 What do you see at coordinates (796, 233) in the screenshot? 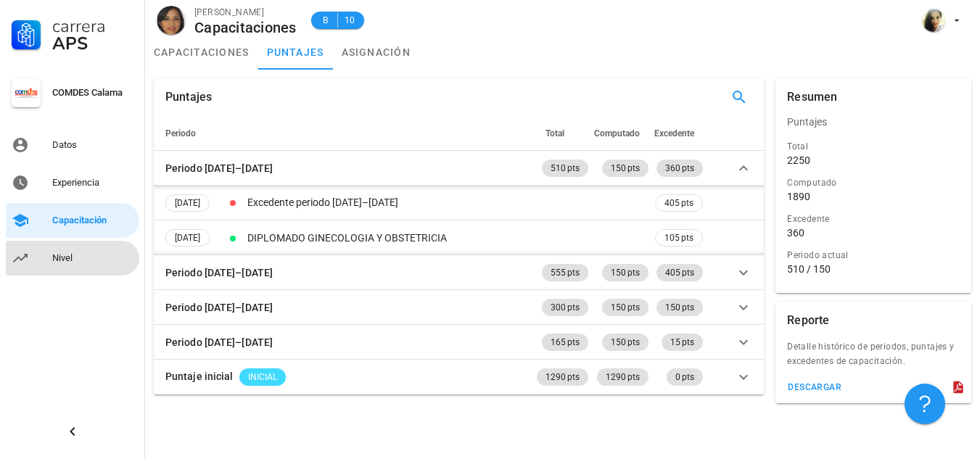
I see `div: 360` at bounding box center [796, 233].